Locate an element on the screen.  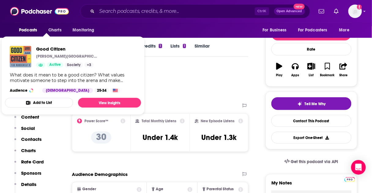
h3: Audience is located at coordinates (24, 91).